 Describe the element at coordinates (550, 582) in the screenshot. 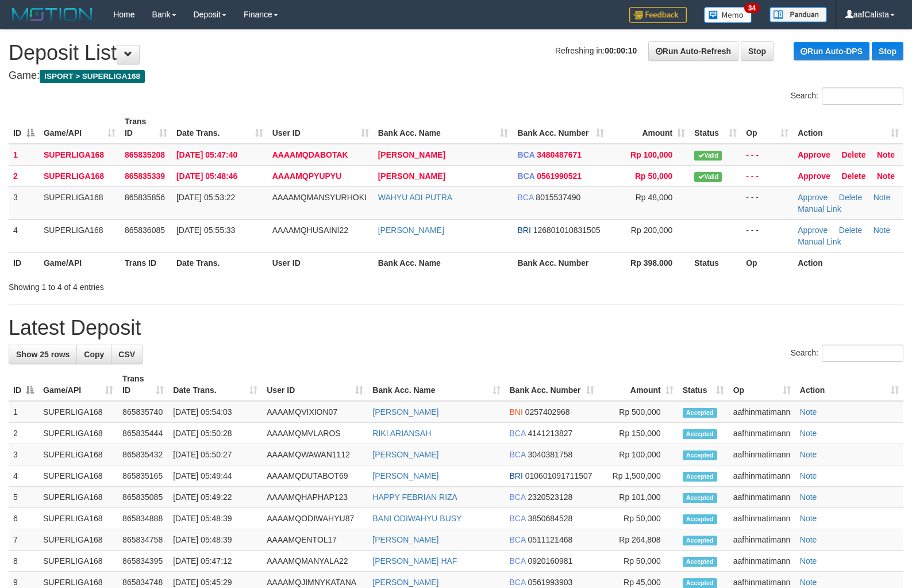

I see `span: Copy 0561993903 to clipboard` at that location.